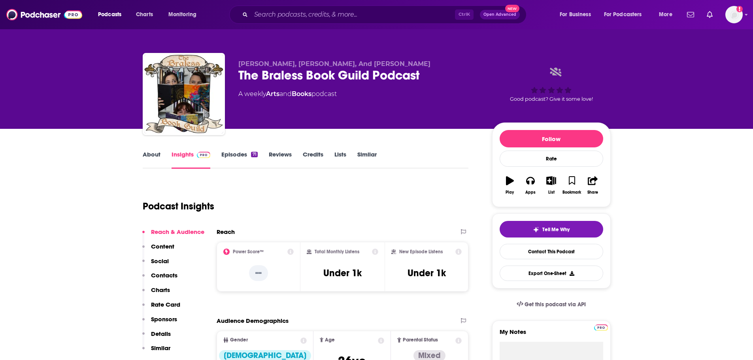  I want to click on a: Contact This Podcast, so click(551, 251).